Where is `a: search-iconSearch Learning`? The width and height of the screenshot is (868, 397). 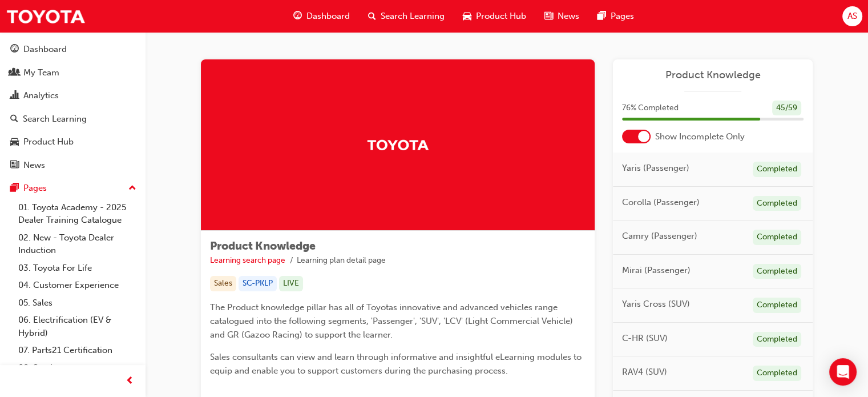
a: search-iconSearch Learning is located at coordinates (406, 16).